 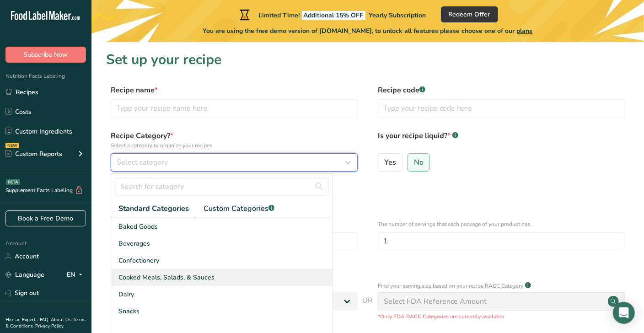 I want to click on span: Subscribe Now, so click(x=45, y=55).